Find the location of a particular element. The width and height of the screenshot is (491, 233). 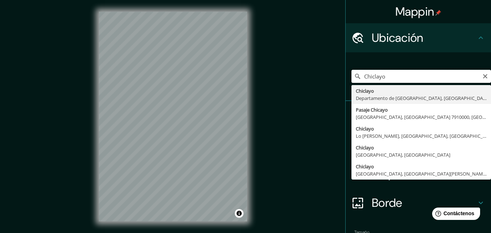

div: Disposición is located at coordinates (419, 174).